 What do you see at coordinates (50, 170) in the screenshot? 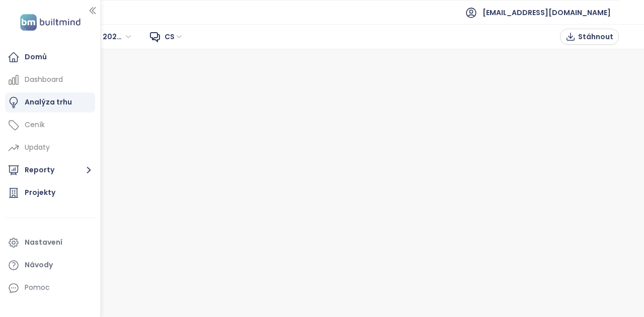
I see `button: Reporty` at bounding box center [50, 170].